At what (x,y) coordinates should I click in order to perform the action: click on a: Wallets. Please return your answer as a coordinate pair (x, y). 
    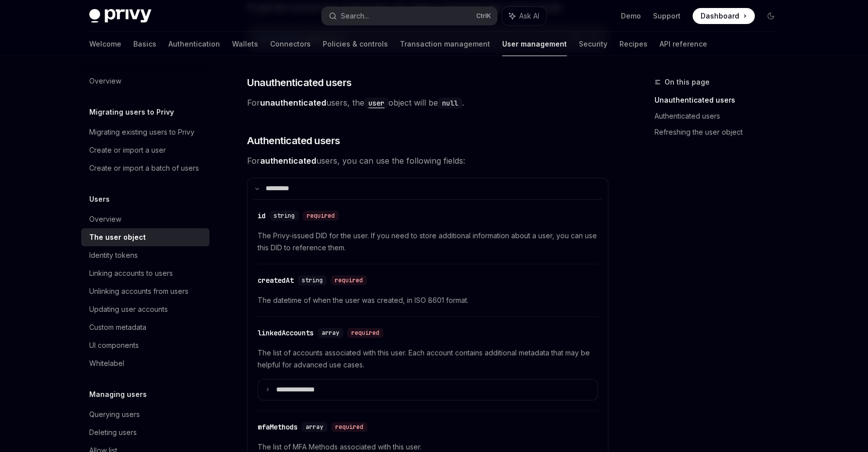
    Looking at the image, I should click on (245, 44).